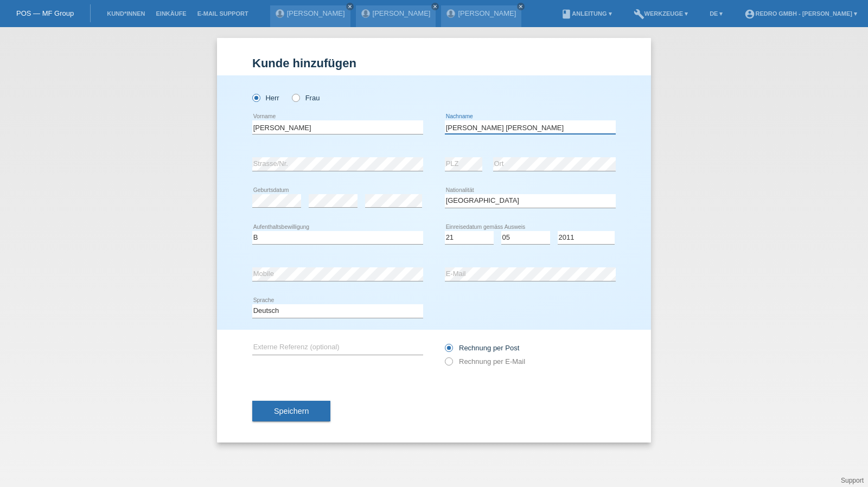 The image size is (868, 487). Describe the element at coordinates (266, 98) in the screenshot. I see `label: Herr` at that location.